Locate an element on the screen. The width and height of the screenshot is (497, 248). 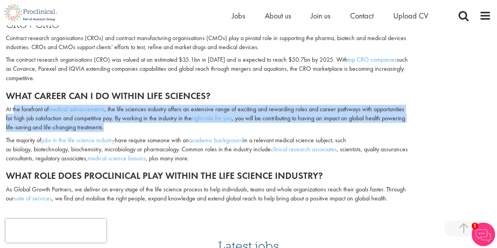
p: Contract research organisations (CROs) and contract manufacturing organisations (CMOs) play a piv... is located at coordinates (207, 43).